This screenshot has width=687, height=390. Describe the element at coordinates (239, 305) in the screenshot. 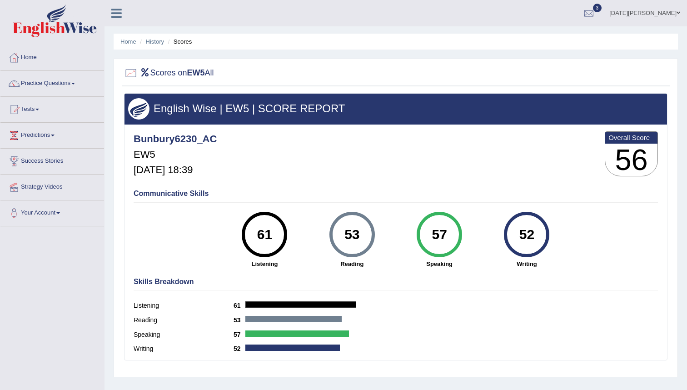

I see `b: 61` at that location.